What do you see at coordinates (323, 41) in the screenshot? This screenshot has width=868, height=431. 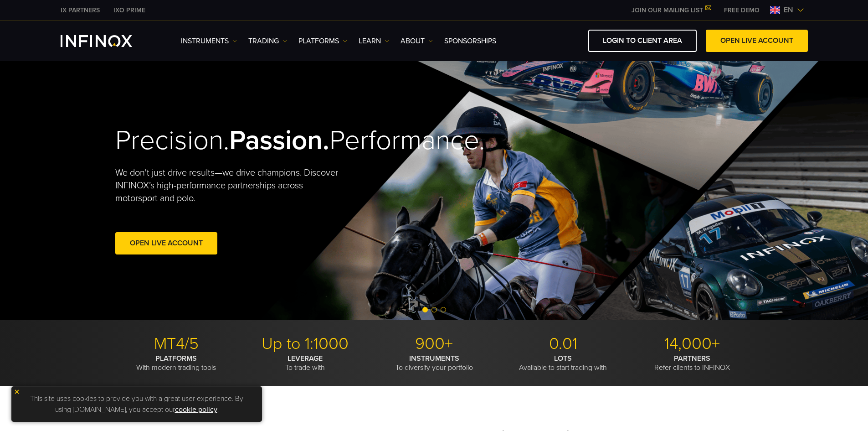 I see `a: PLATFORMS` at bounding box center [323, 41].